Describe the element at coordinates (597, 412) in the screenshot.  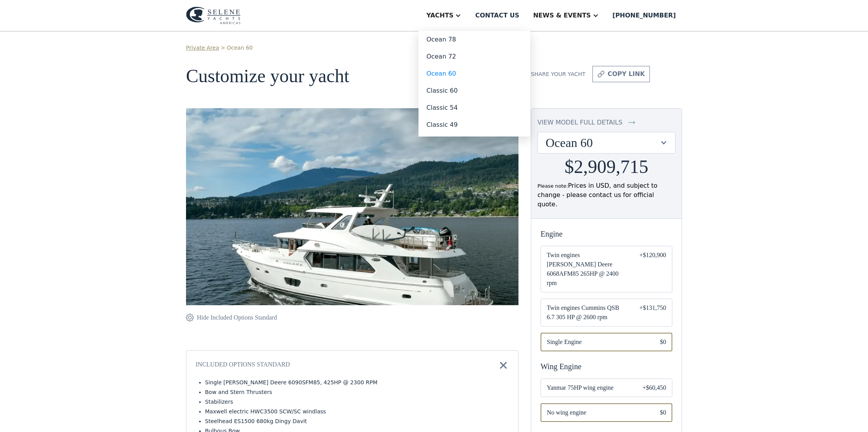
I see `span: No wing engine` at that location.